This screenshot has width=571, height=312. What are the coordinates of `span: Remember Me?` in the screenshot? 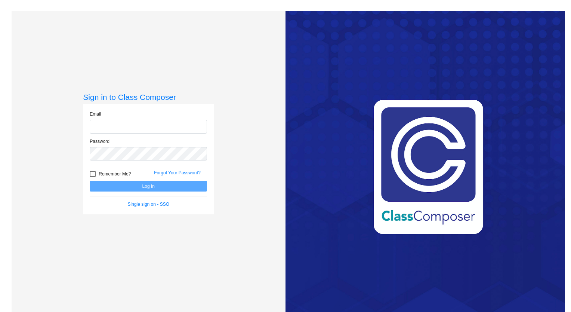 It's located at (115, 174).